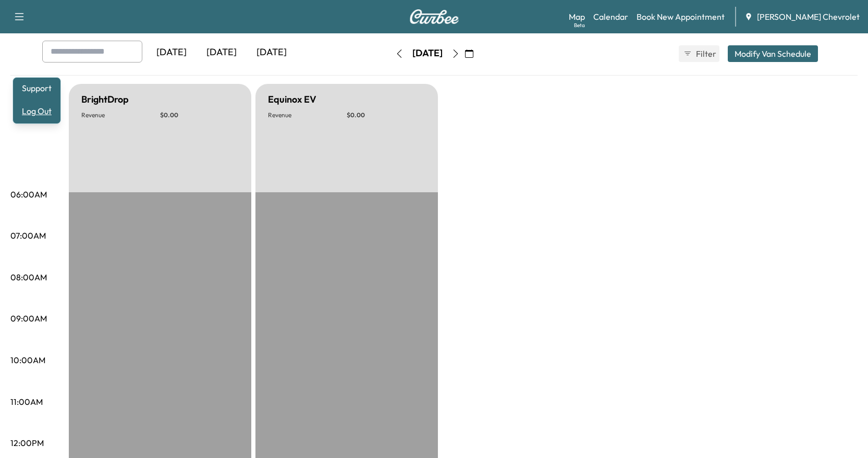 This screenshot has width=868, height=458. I want to click on button: Modify Van Schedule, so click(772, 54).